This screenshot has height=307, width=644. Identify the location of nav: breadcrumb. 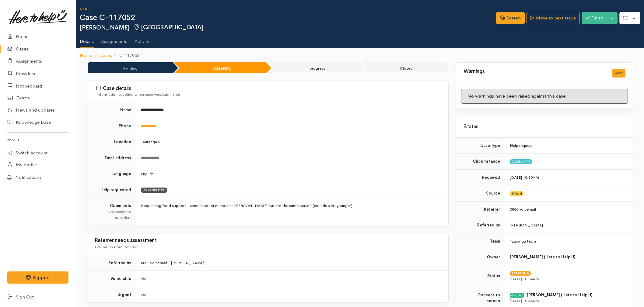
(360, 55).